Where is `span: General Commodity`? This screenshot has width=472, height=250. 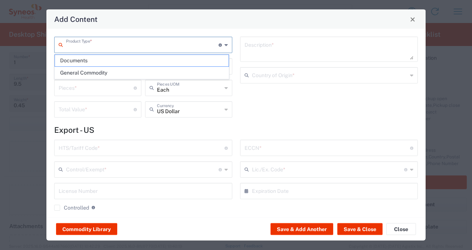
span: General Commodity is located at coordinates (142, 73).